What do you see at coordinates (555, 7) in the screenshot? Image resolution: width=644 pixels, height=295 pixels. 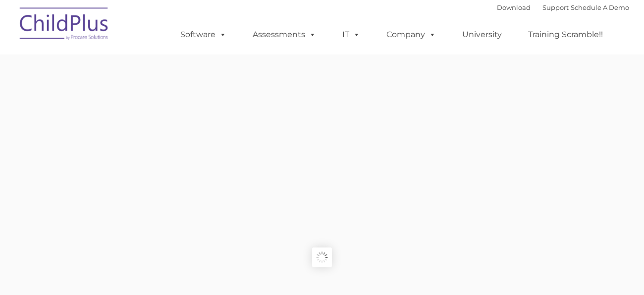 I see `a: Support` at bounding box center [555, 7].